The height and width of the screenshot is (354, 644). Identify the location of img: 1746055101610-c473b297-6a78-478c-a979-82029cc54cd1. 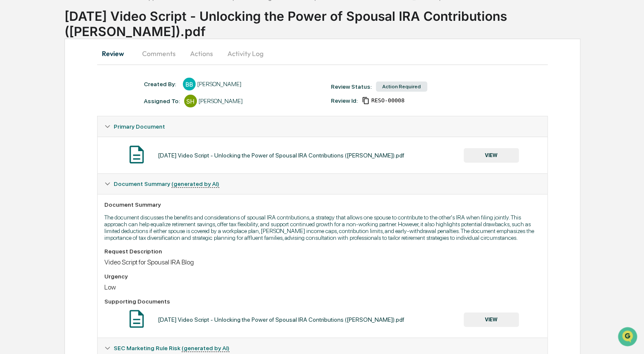
(16, 73).